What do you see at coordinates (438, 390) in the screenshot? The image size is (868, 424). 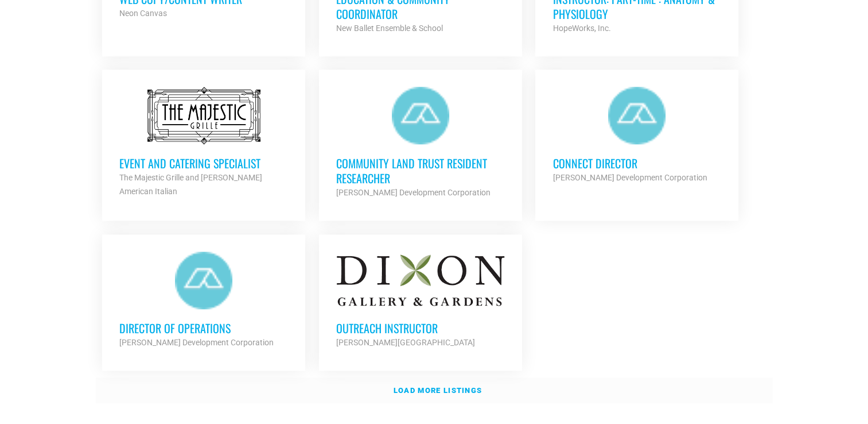 I see `strong: Load more listings` at bounding box center [438, 390].